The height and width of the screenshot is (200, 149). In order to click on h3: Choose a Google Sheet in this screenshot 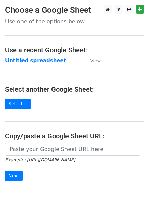, I will do `click(75, 10)`.